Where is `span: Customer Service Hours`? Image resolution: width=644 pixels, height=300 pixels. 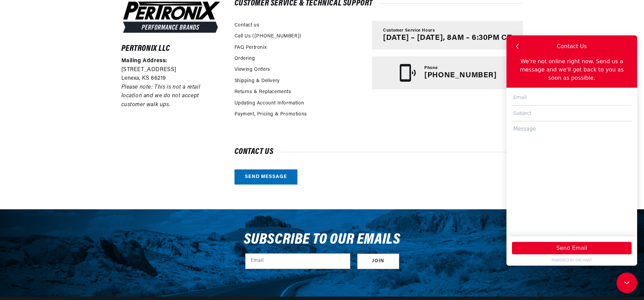 span: Customer Service Hours is located at coordinates (409, 30).